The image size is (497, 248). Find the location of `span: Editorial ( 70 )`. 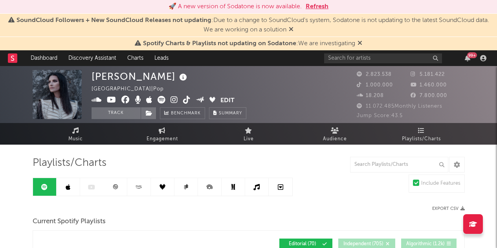

span: Editorial ( 70 ) is located at coordinates (302, 244).